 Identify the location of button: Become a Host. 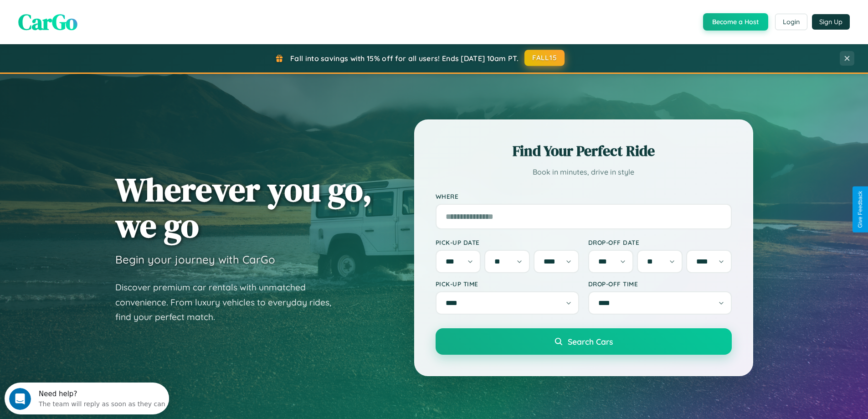
(735, 22).